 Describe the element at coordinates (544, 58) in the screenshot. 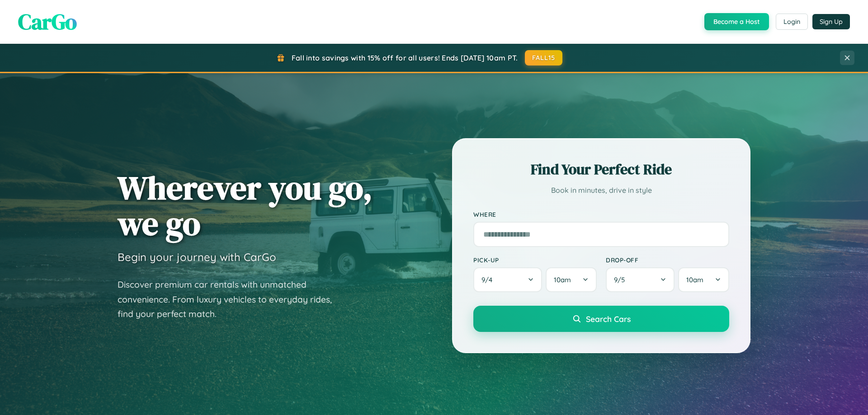

I see `button: FALL15` at that location.